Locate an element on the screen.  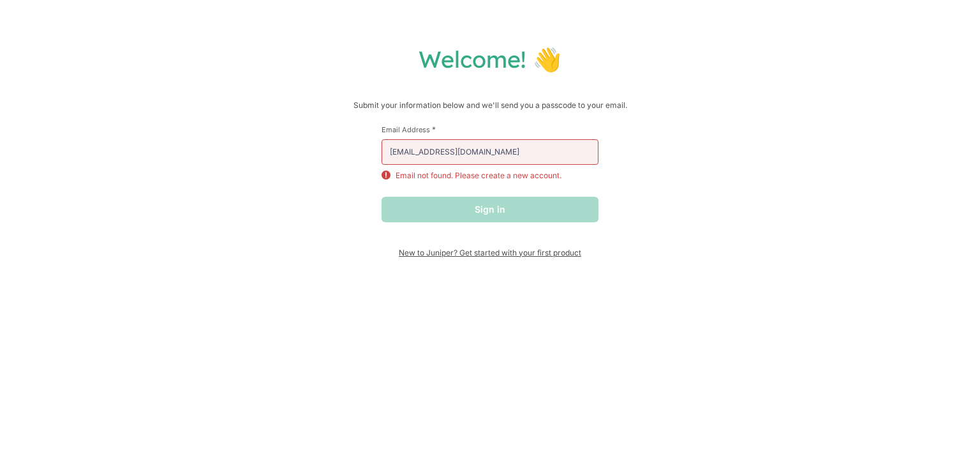
span: This field is required. is located at coordinates (434, 129).